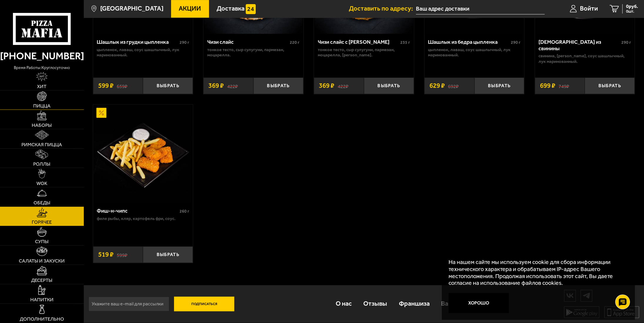 The image size is (644, 323). Describe the element at coordinates (106, 86) in the screenshot. I see `span: 599 ₽` at that location.